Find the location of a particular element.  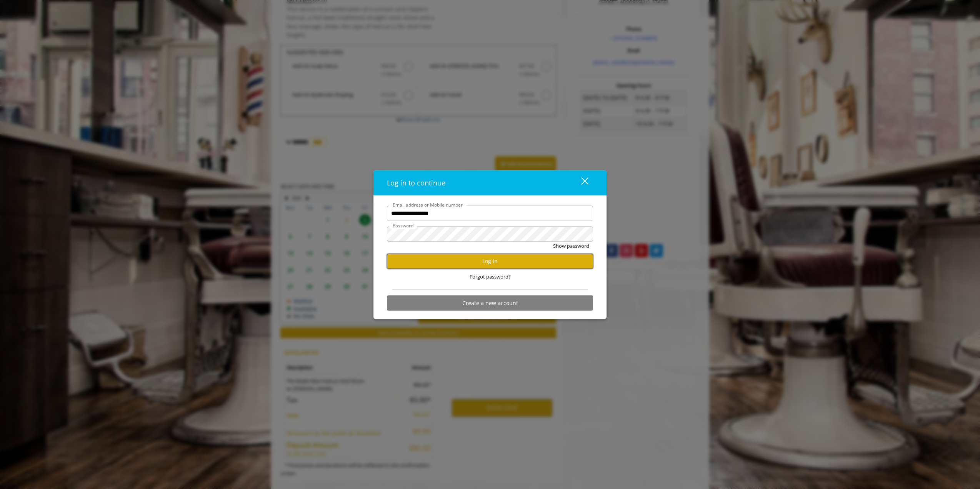

input: Password is located at coordinates (490, 233).